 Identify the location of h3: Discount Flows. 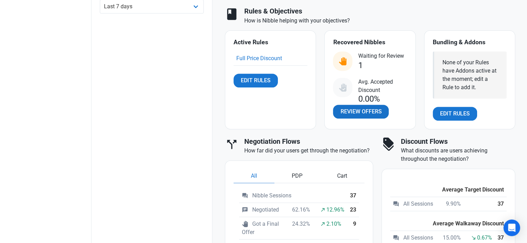
(458, 142).